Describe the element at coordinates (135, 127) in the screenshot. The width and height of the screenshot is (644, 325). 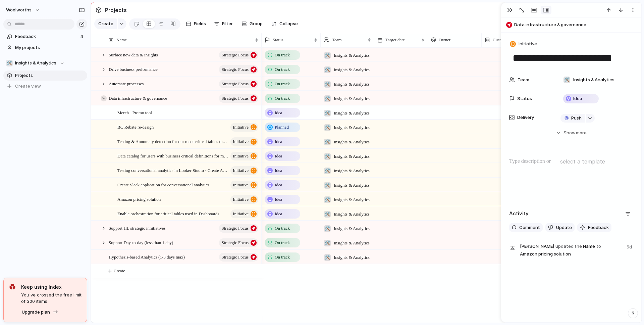
I see `span: BC Rebate re-design` at that location.